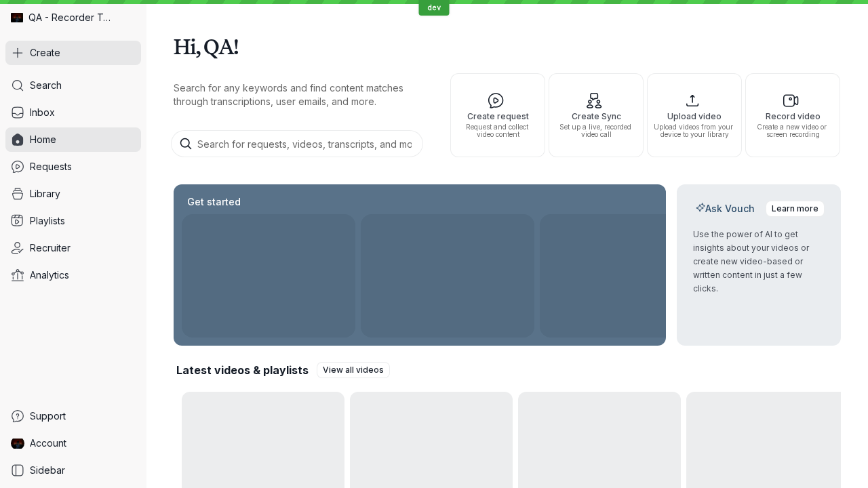 This screenshot has width=868, height=488. Describe the element at coordinates (50, 248) in the screenshot. I see `span: Recruiter` at that location.